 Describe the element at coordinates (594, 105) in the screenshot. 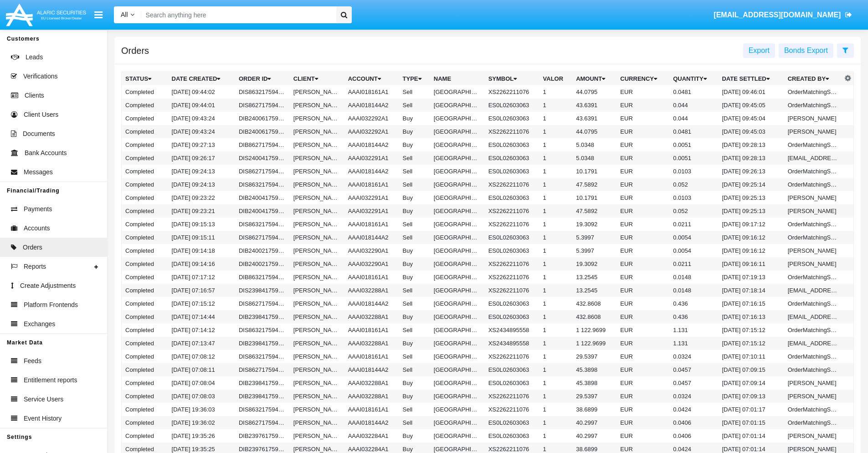

I see `td: 43.6391` at that location.